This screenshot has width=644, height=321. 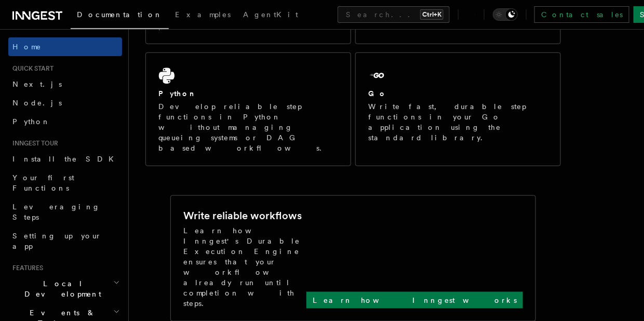 I want to click on a: Leveraging Steps, so click(x=65, y=212).